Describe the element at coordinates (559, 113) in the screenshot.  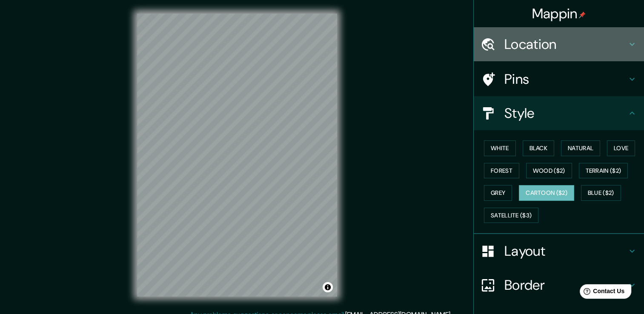
I see `div: Style` at that location.